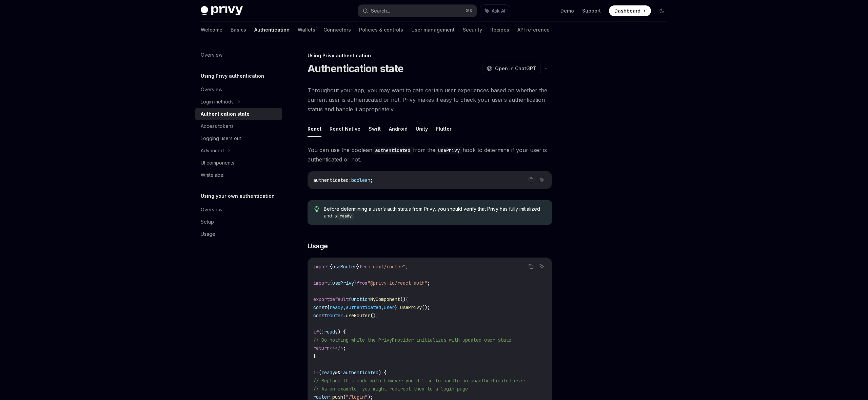 The height and width of the screenshot is (400, 868). Describe the element at coordinates (272, 30) in the screenshot. I see `a: Authentication` at that location.